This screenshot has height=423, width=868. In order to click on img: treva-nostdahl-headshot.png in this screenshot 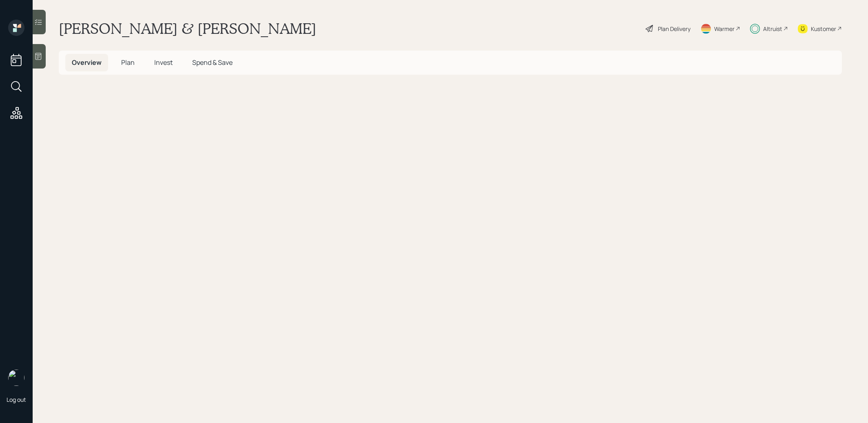, I will do `click(16, 378)`.